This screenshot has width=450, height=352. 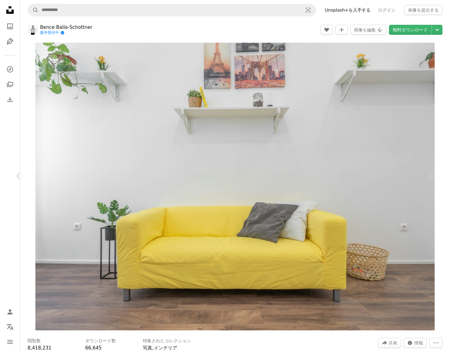 What do you see at coordinates (436, 343) in the screenshot?
I see `button: その他のアクション` at bounding box center [436, 343].